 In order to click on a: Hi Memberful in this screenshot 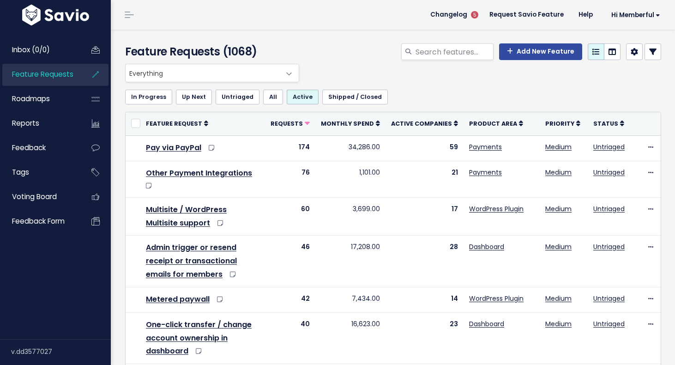, I will do `click(634, 15)`.